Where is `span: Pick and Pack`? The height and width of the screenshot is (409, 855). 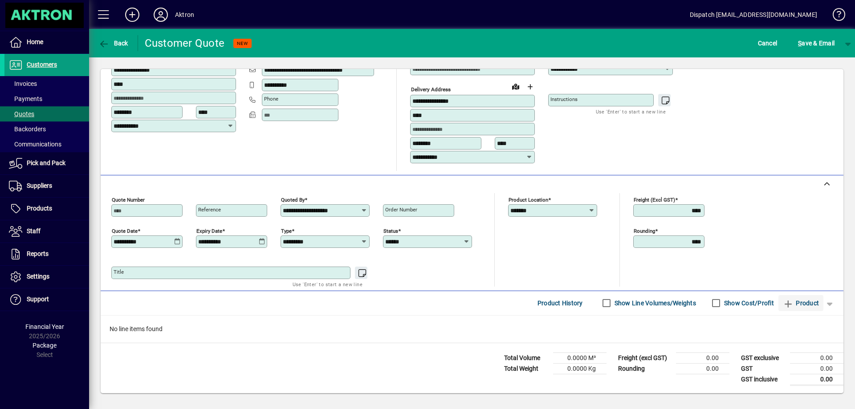
span: Pick and Pack is located at coordinates (46, 163).